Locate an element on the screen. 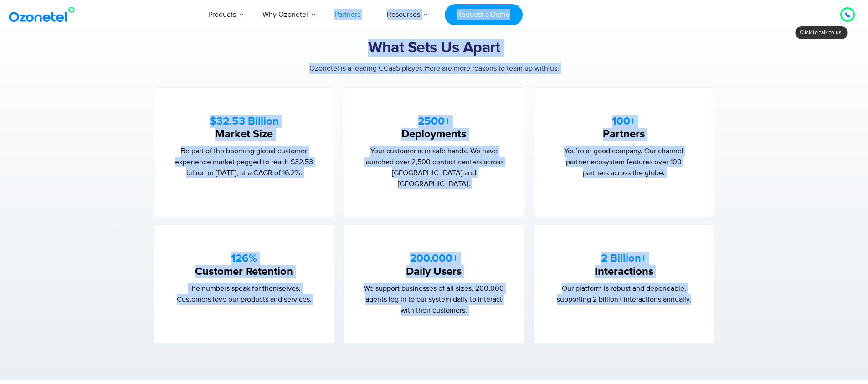 The height and width of the screenshot is (384, 868). p: The numbers speak for themselves. Customers love our products and services. is located at coordinates (244, 294).